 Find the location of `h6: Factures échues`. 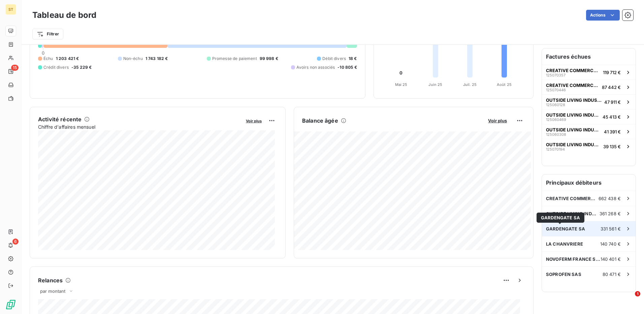

h6: Factures échues is located at coordinates (589, 56).